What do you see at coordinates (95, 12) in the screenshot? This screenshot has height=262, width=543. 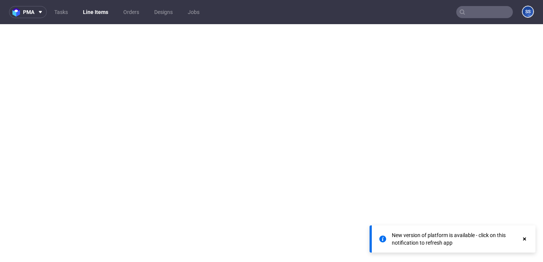 I see `a: Line Items` at bounding box center [95, 12].